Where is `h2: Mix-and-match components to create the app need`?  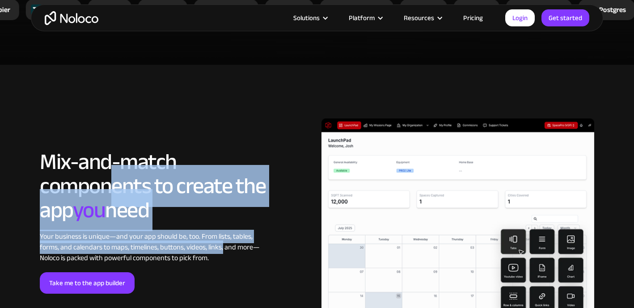 h2: Mix-and-match components to create the app need is located at coordinates (153, 186).